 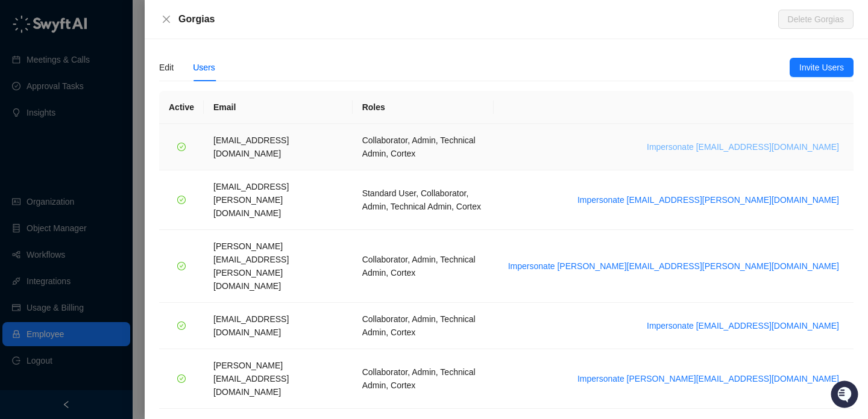 What do you see at coordinates (203, 67) in the screenshot?
I see `div: Users` at bounding box center [203, 67].